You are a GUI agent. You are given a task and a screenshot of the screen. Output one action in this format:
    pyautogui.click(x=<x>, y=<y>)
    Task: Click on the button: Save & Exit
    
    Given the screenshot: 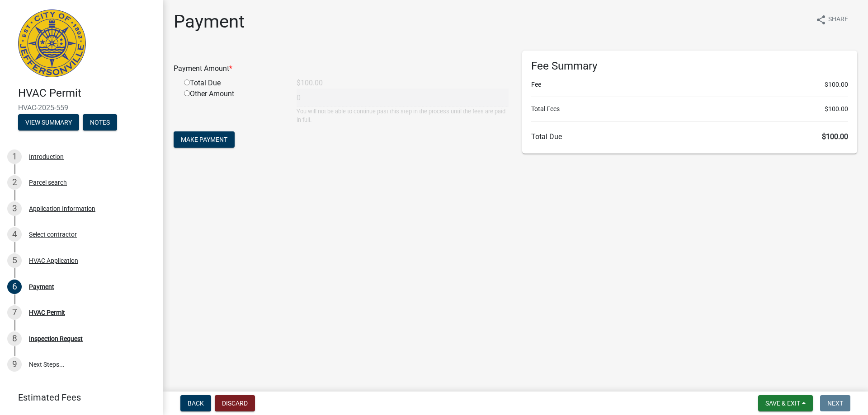 What is the action you would take?
    pyautogui.click(x=785, y=403)
    